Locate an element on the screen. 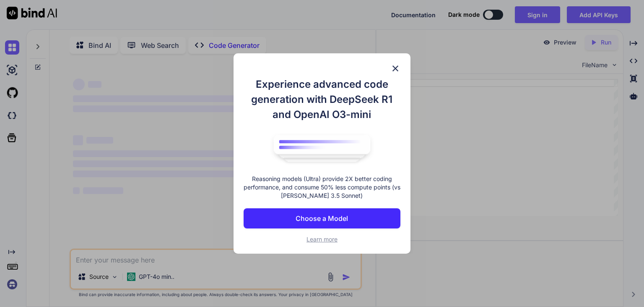 The height and width of the screenshot is (307, 644). button: Choose a Model is located at coordinates (322, 218).